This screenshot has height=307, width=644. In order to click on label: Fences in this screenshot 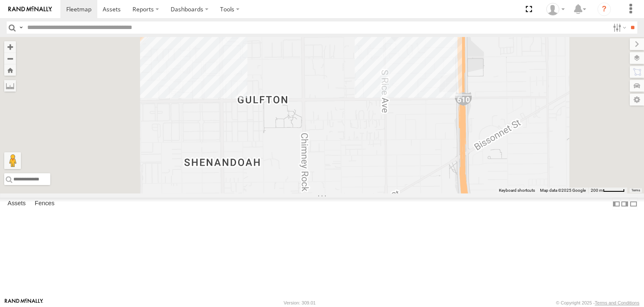, I will do `click(44, 204)`.